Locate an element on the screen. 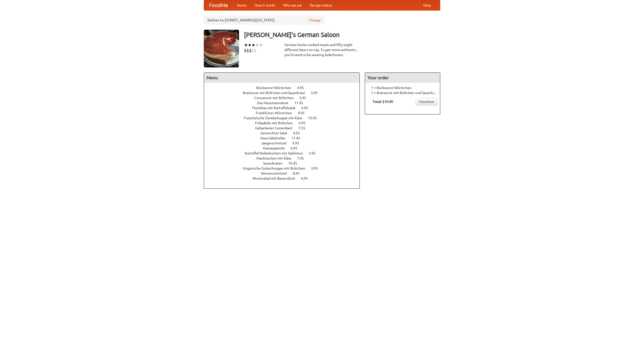 This screenshot has height=356, width=644. span: Wurstsalad mit Bauernbrot is located at coordinates (276, 179).